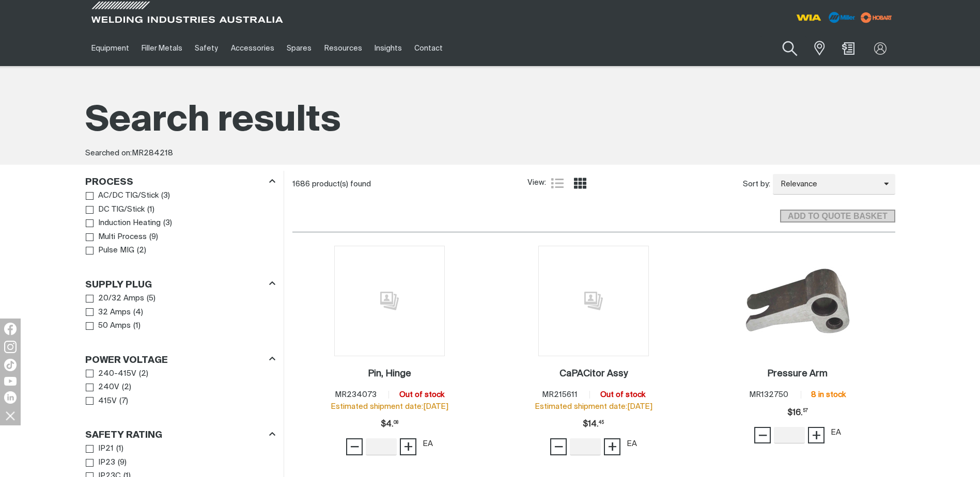  Describe the element at coordinates (805, 411) in the screenshot. I see `sup: 57` at that location.